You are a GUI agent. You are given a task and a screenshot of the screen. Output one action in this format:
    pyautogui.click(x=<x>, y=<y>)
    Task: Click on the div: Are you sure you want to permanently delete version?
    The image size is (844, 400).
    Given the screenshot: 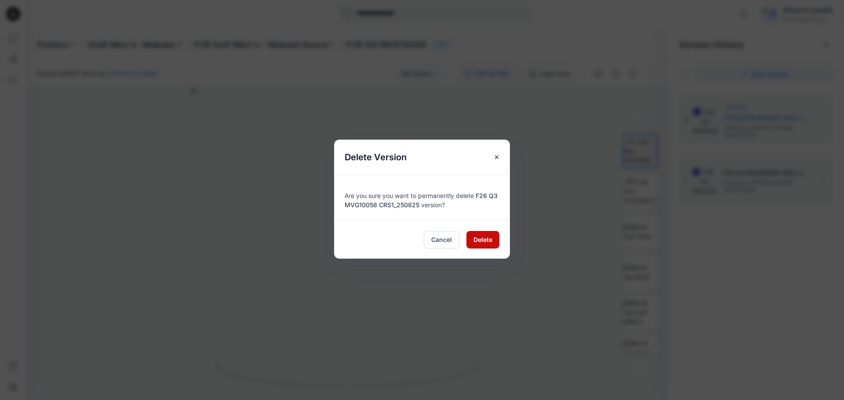 What is the action you would take?
    pyautogui.click(x=422, y=198)
    